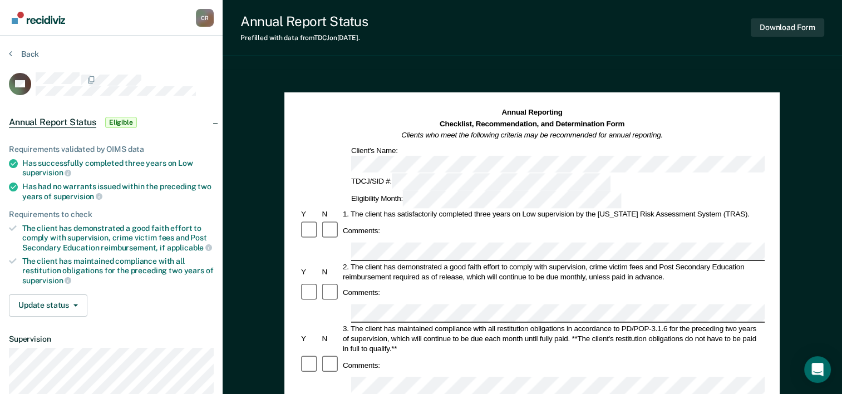 The image size is (842, 394). Describe the element at coordinates (532, 124) in the screenshot. I see `strong: Checklist, Recommendation, and Determination Form` at that location.